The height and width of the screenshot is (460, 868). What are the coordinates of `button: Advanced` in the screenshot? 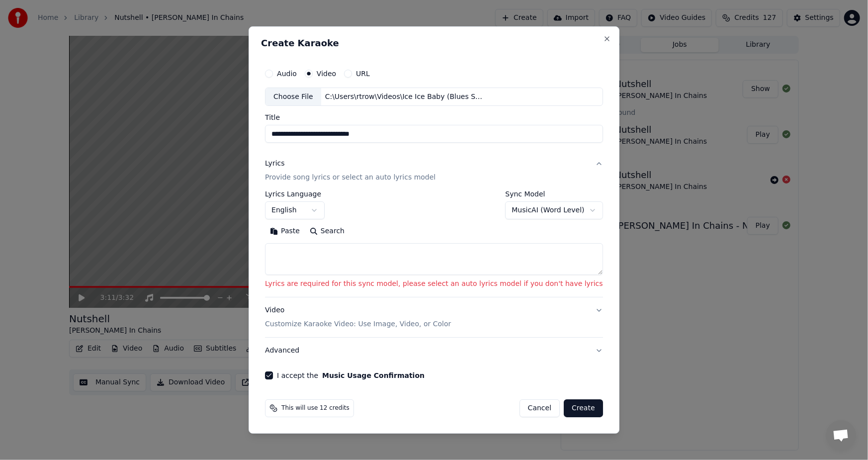 It's located at (434, 350).